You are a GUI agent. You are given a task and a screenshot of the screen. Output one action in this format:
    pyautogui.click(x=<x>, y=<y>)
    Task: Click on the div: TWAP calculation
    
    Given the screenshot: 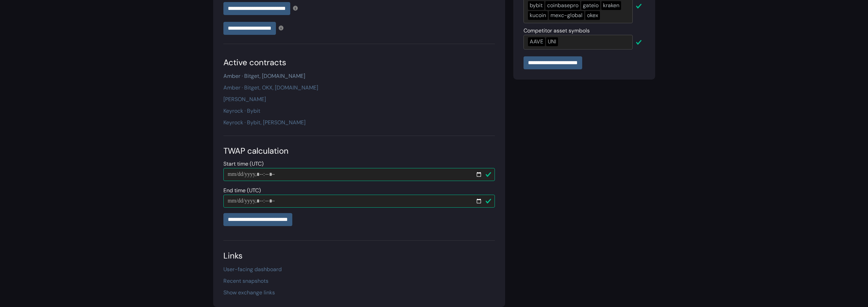 What is the action you would take?
    pyautogui.click(x=359, y=151)
    